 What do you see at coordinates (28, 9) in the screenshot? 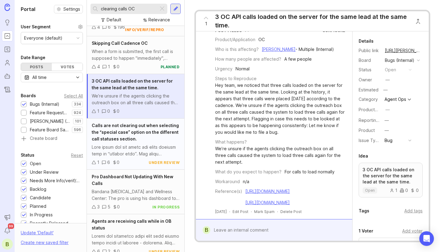
I see `h1: Portal` at bounding box center [28, 9].